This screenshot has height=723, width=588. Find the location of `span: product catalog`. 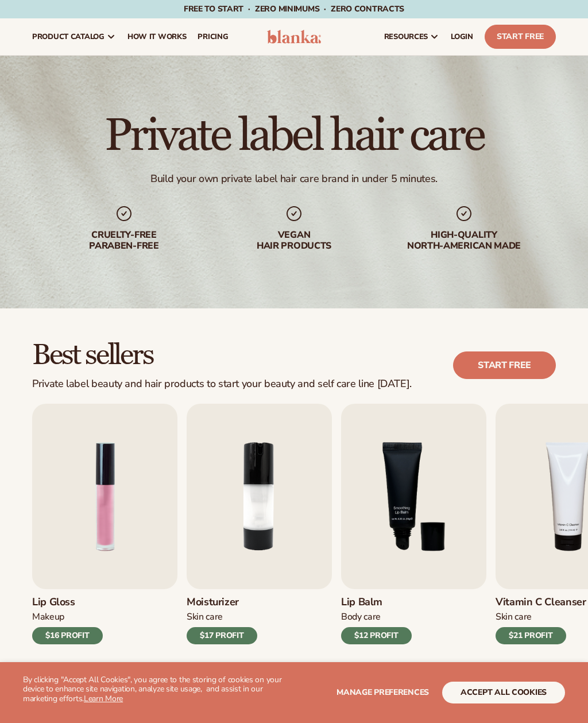

span: product catalog is located at coordinates (68, 36).